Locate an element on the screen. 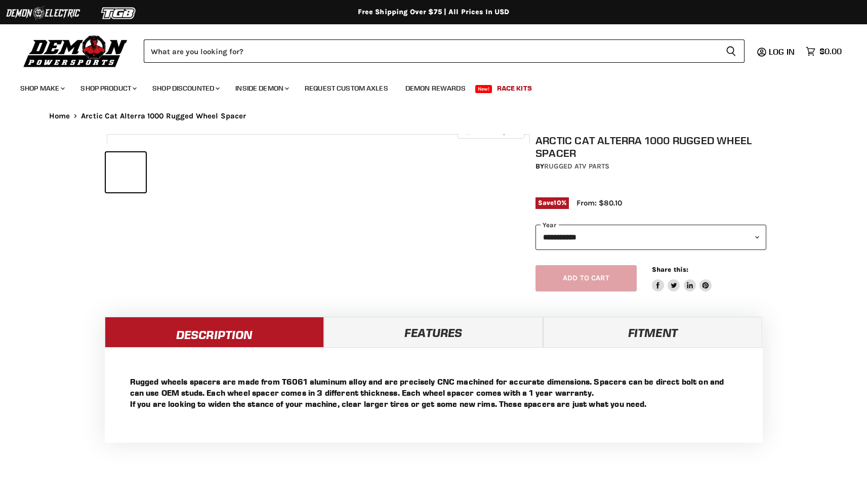  a: Request Custom Axles is located at coordinates (346, 88).